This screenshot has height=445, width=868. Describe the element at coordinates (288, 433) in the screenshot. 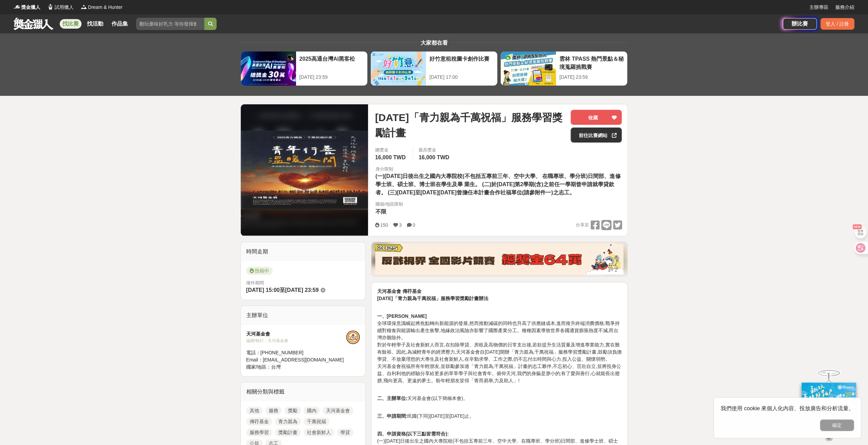

I see `a: 獎勵計畫` at that location.